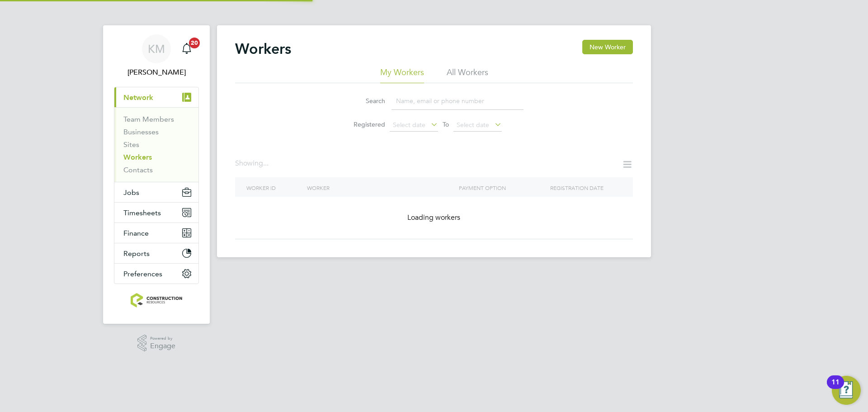  What do you see at coordinates (137, 157) in the screenshot?
I see `a: Workers` at bounding box center [137, 157].